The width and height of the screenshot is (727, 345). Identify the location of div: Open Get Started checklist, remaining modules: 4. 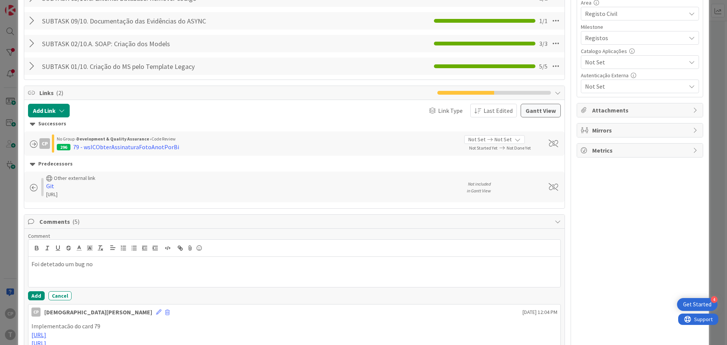
(697, 305).